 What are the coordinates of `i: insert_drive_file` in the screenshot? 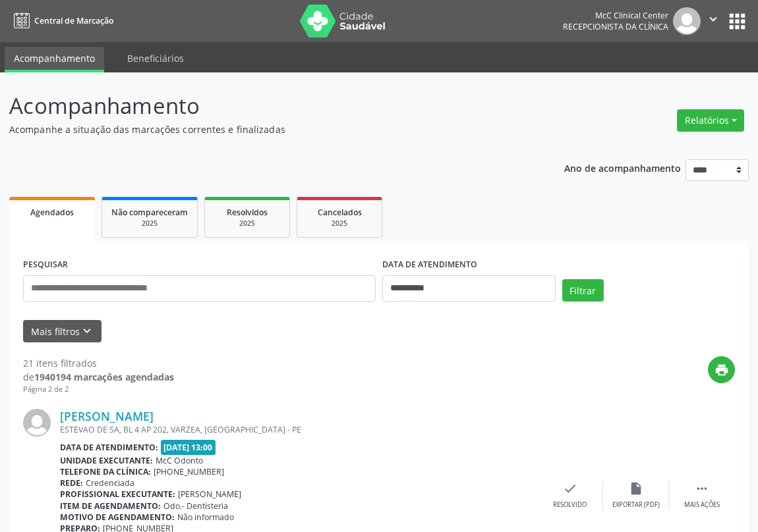 It's located at (636, 489).